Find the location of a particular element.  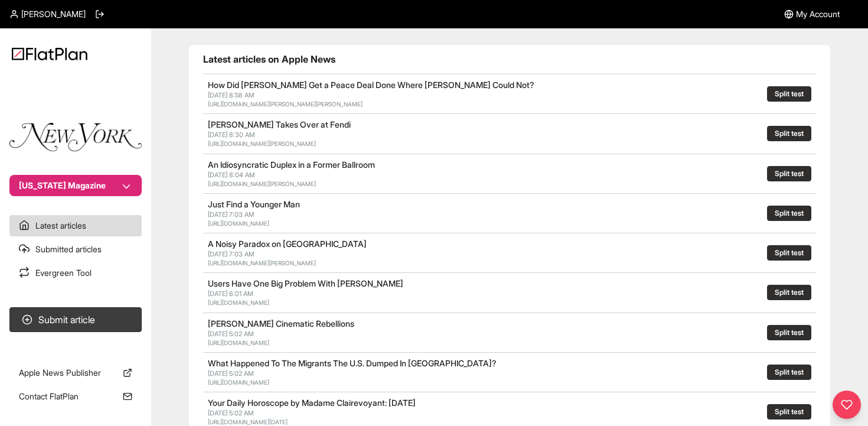

a: Submitted articles is located at coordinates (76, 249).